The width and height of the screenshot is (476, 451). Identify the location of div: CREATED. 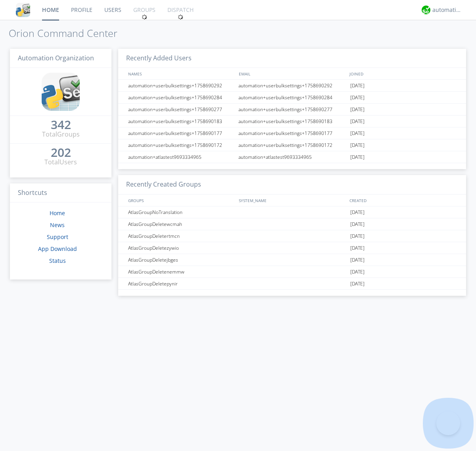
(403, 200).